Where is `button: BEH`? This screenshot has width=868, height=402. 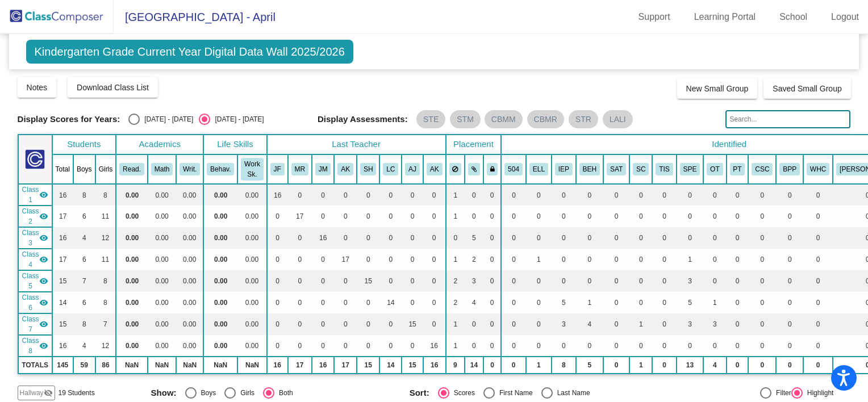 button: BEH is located at coordinates (590, 169).